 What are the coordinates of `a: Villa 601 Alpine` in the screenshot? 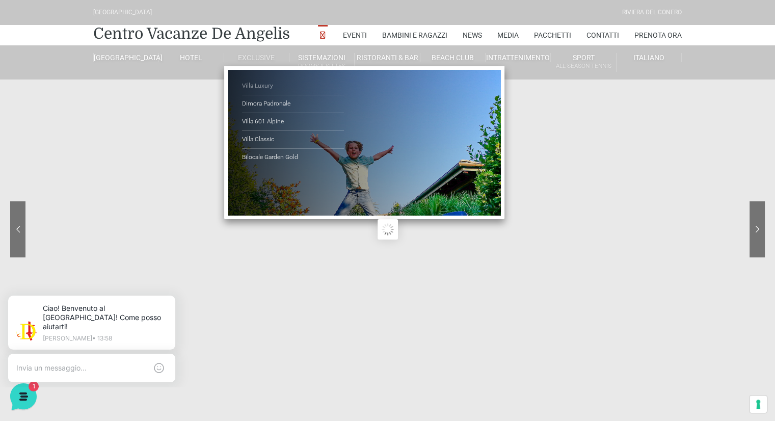 It's located at (293, 122).